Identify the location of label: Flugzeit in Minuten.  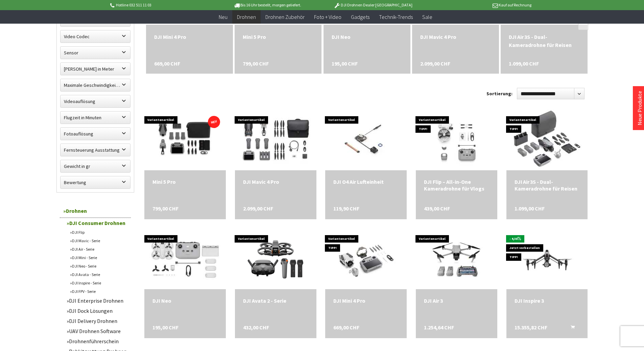
(95, 118).